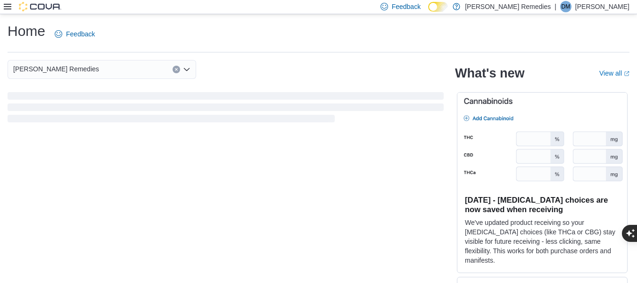 The height and width of the screenshot is (283, 637). I want to click on input: Dark Mode, so click(438, 7).